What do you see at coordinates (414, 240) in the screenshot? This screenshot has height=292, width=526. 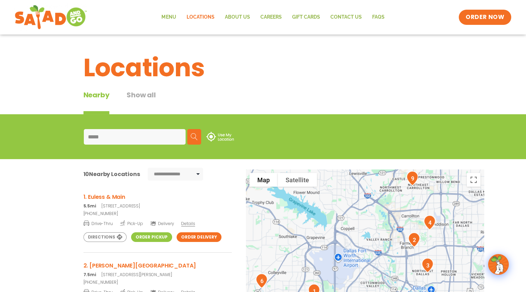 I see `div: 2` at bounding box center [414, 240].